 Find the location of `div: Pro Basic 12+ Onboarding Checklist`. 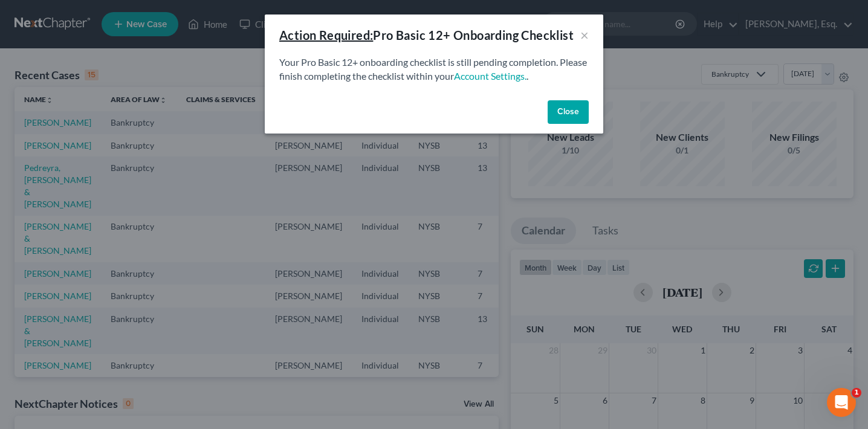

div: Pro Basic 12+ Onboarding Checklist is located at coordinates (426, 35).